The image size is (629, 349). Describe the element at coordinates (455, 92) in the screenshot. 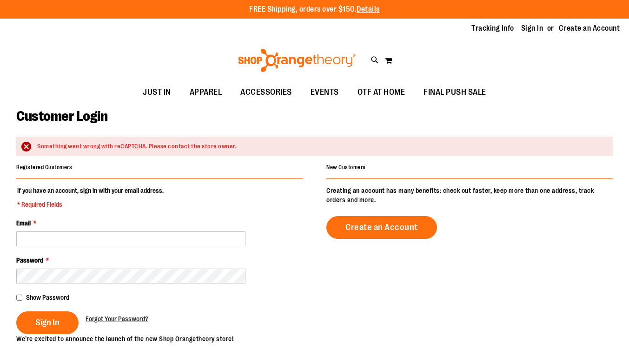

I see `span: FINAL PUSH SALE` at that location.